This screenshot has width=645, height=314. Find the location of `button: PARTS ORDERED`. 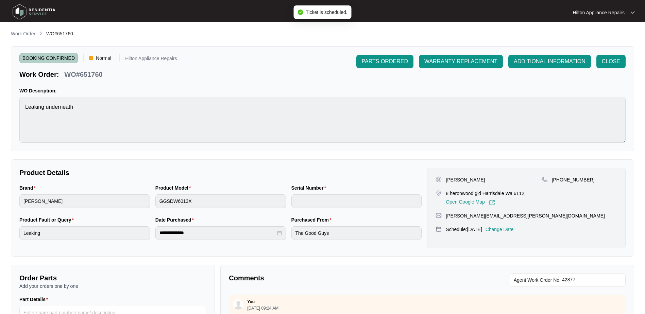

button: PARTS ORDERED is located at coordinates (385, 62).